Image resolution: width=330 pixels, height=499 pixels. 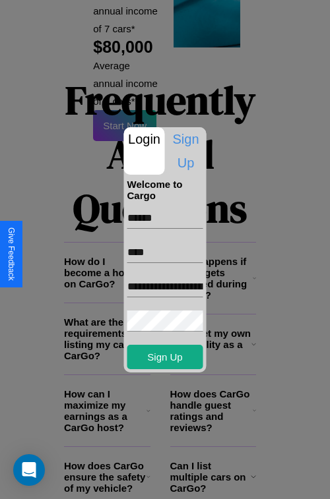 What do you see at coordinates (186, 151) in the screenshot?
I see `p: Sign Up` at bounding box center [186, 151].